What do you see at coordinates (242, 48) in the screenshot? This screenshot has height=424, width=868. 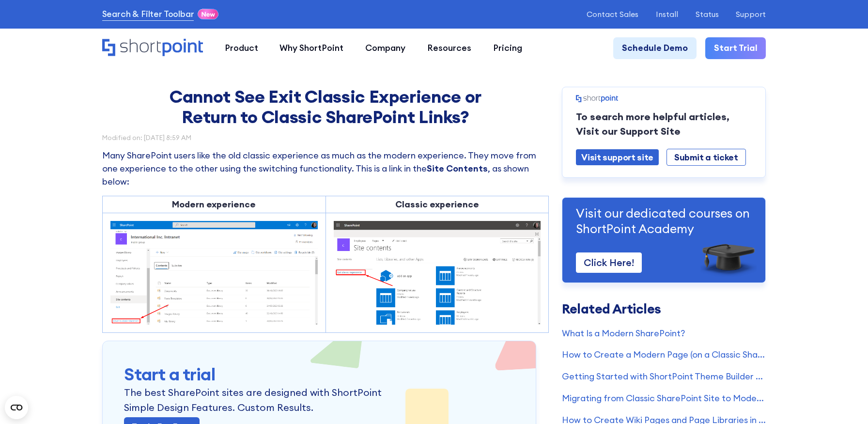 I see `div: Product` at bounding box center [242, 48].